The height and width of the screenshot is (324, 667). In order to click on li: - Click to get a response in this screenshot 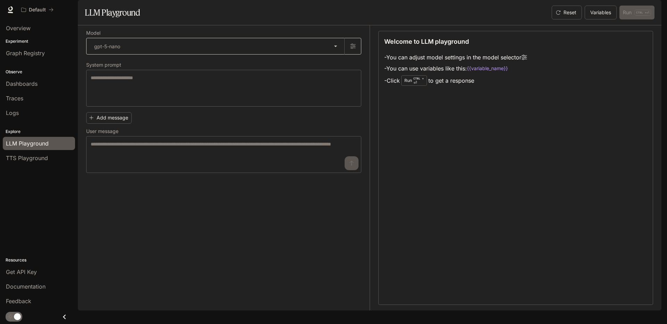, I will do `click(455, 81)`.